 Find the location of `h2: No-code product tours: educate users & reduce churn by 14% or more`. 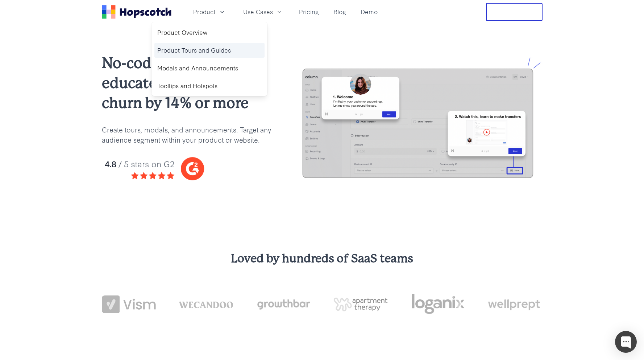

h2: No-code product tours: educate users & reduce churn by 14% or more is located at coordinates (187, 83).